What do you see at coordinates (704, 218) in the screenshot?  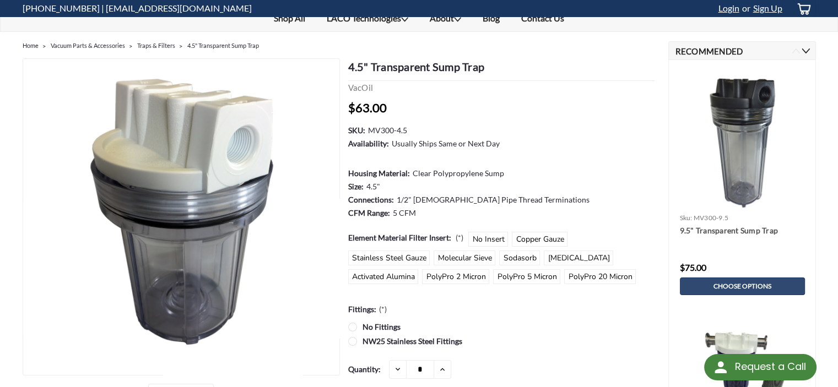 I see `a: sku: MV300-9.5` at bounding box center [704, 218].